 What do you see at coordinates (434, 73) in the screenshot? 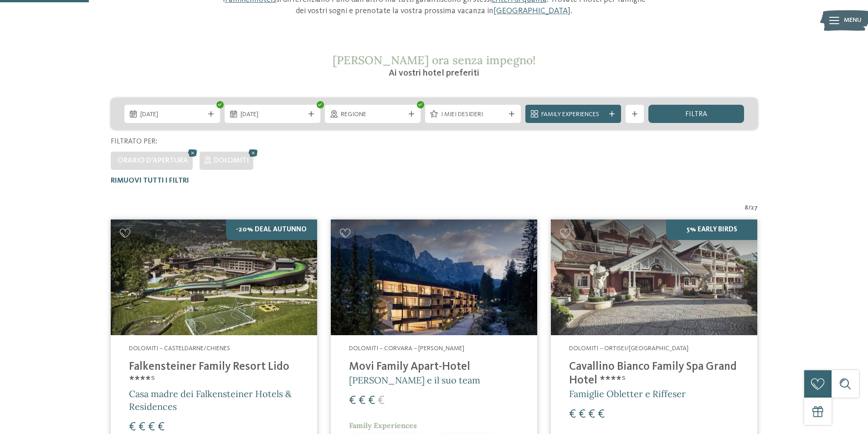
I see `span: Ai vostri hotel preferiti` at bounding box center [434, 73].